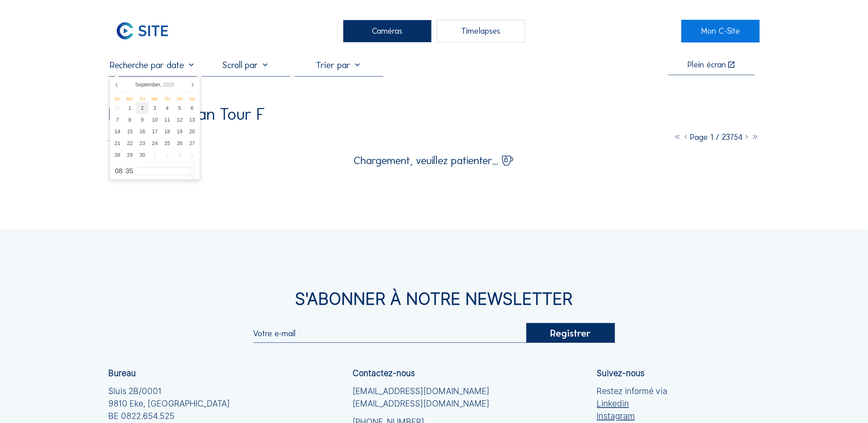  What do you see at coordinates (117, 99) in the screenshot?
I see `div: Su` at bounding box center [117, 99].